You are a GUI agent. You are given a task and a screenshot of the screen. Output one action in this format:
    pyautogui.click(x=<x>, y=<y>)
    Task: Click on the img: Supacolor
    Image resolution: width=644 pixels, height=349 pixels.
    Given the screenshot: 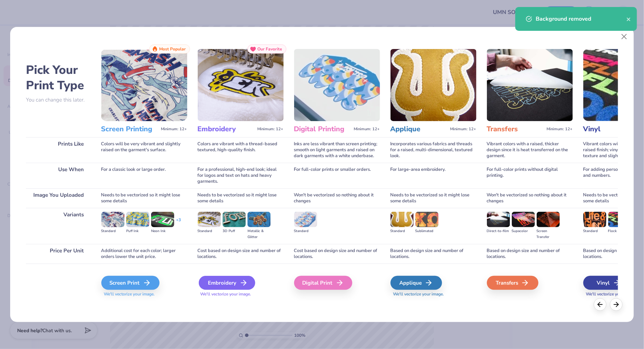 What is the action you would take?
    pyautogui.click(x=523, y=220)
    